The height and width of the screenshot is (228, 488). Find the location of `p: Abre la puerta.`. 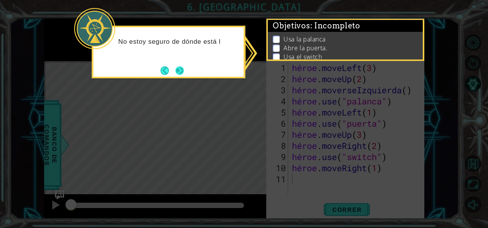

p: Abre la puerta. is located at coordinates (306, 48).